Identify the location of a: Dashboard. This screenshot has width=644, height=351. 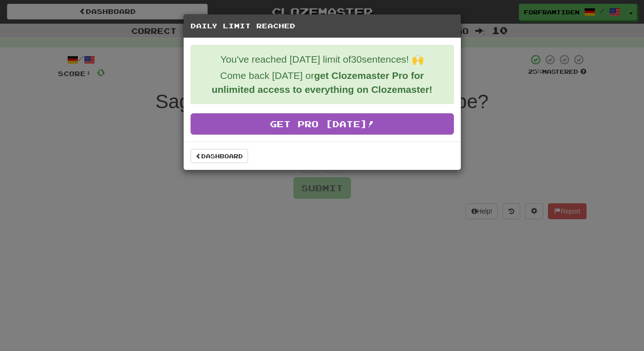
(219, 156).